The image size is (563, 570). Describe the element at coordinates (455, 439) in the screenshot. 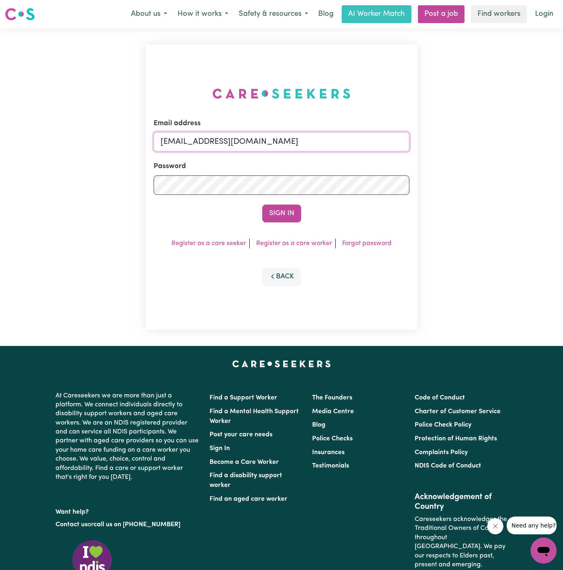

I see `a: Protection of Human Rights` at that location.